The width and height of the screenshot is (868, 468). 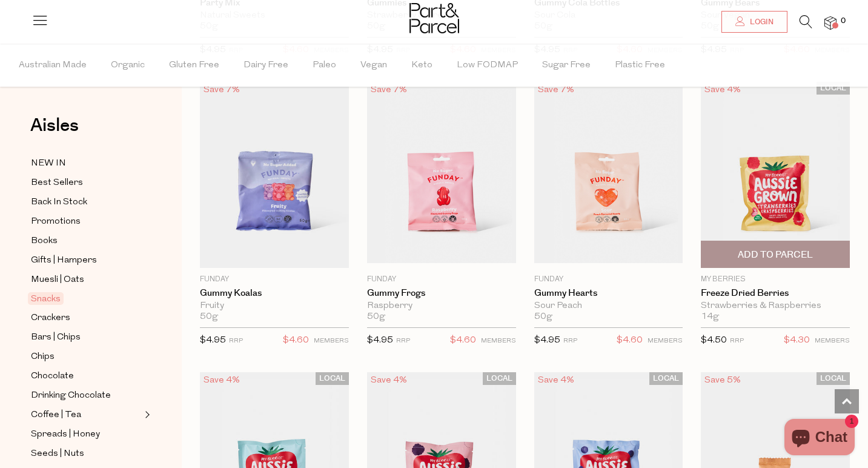 What do you see at coordinates (86, 202) in the screenshot?
I see `a: Back In Stock` at bounding box center [86, 202].